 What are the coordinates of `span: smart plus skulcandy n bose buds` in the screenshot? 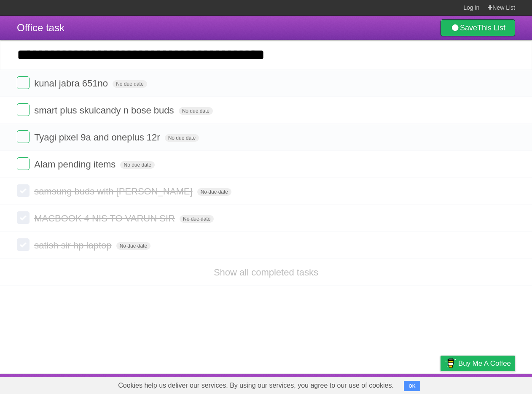 It's located at (105, 110).